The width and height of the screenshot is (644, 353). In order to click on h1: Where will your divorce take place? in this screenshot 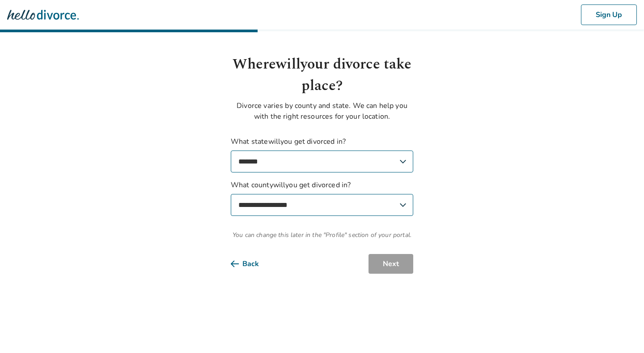, I will do `click(322, 75)`.